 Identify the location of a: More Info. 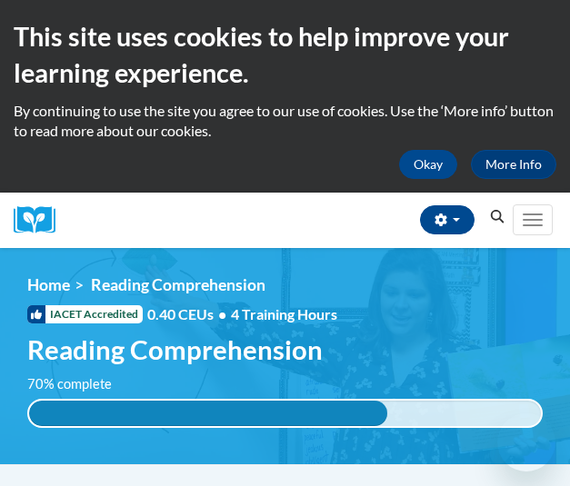
(513, 164).